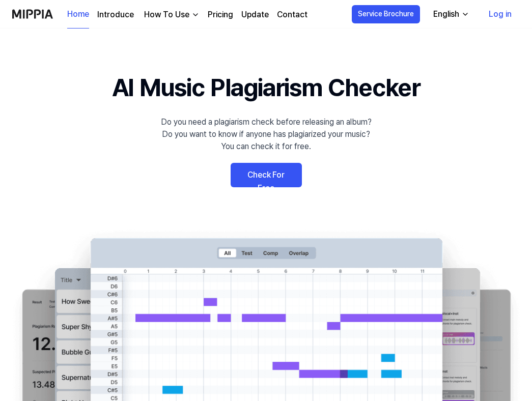 This screenshot has width=532, height=401. What do you see at coordinates (115, 14) in the screenshot?
I see `a: Introduce` at bounding box center [115, 14].